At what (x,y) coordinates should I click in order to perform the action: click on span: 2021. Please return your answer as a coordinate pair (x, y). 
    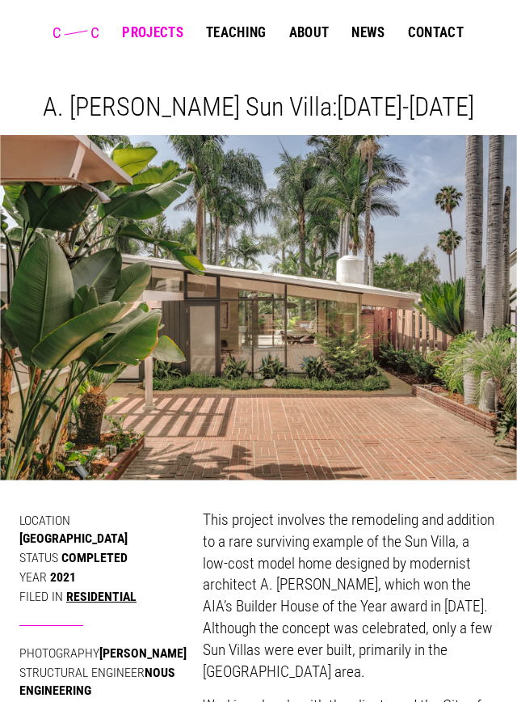
    Looking at the image, I should click on (63, 576).